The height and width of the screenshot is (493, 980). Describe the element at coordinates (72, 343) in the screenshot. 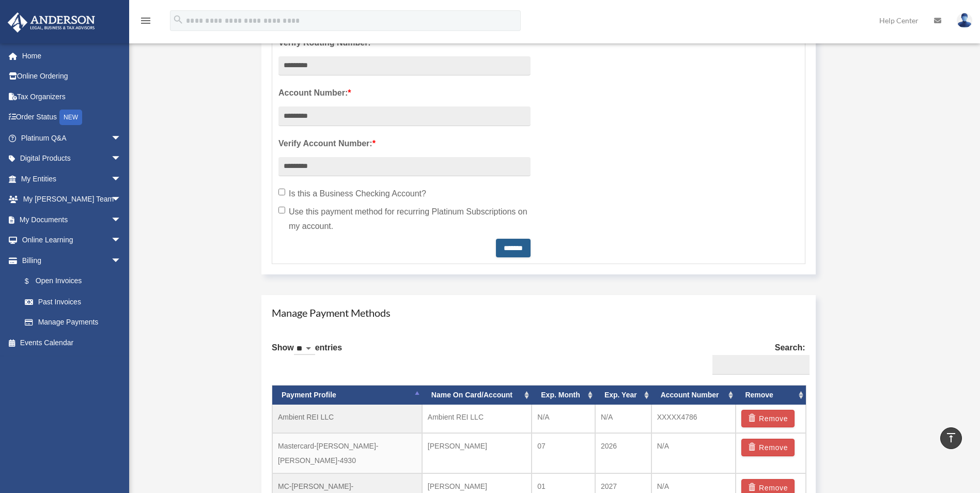

I see `a: Events Calendar` at that location.